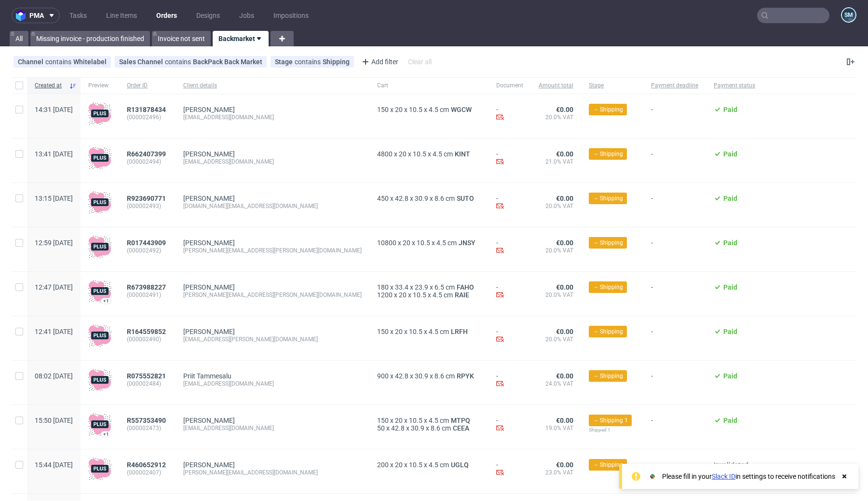 The image size is (868, 501). Describe the element at coordinates (556, 86) in the screenshot. I see `span: Amount total` at that location.